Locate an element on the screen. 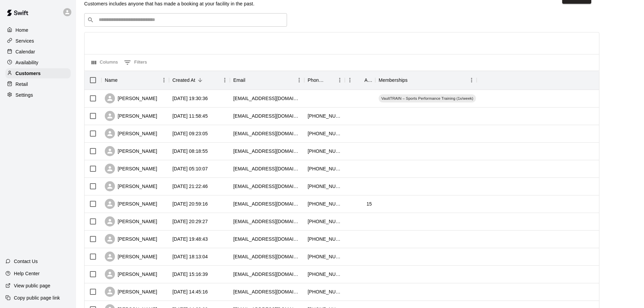 The height and width of the screenshot is (308, 644). div: +16266761279 is located at coordinates (324, 239).